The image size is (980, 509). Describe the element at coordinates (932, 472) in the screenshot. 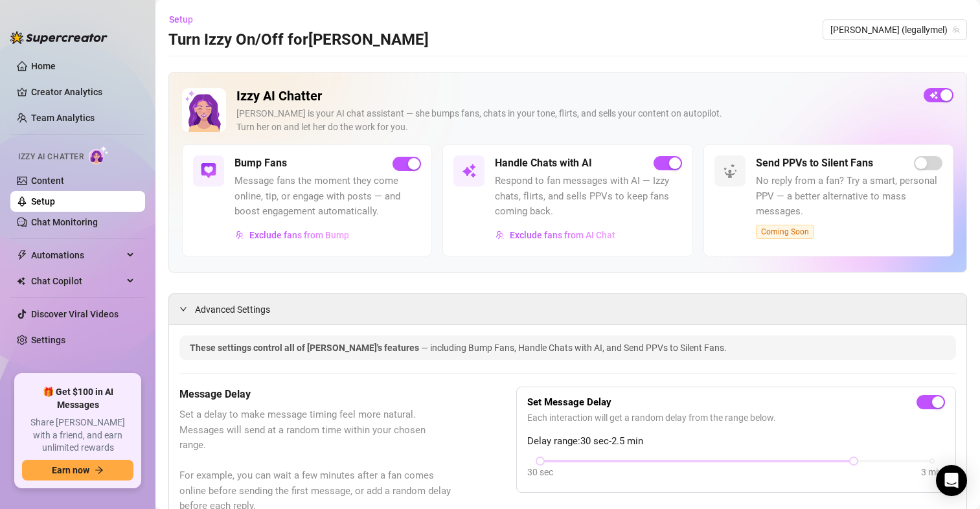

I see `div: 3 min` at that location.